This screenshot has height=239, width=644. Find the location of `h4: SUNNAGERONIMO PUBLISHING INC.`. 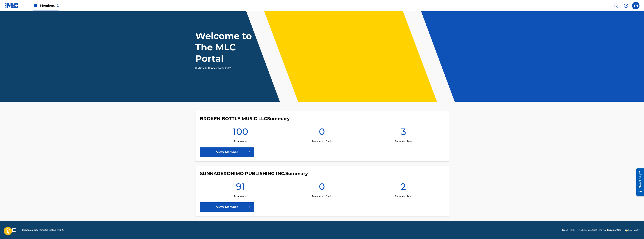

h4: SUNNAGERONIMO PUBLISHING INC. is located at coordinates (254, 173).